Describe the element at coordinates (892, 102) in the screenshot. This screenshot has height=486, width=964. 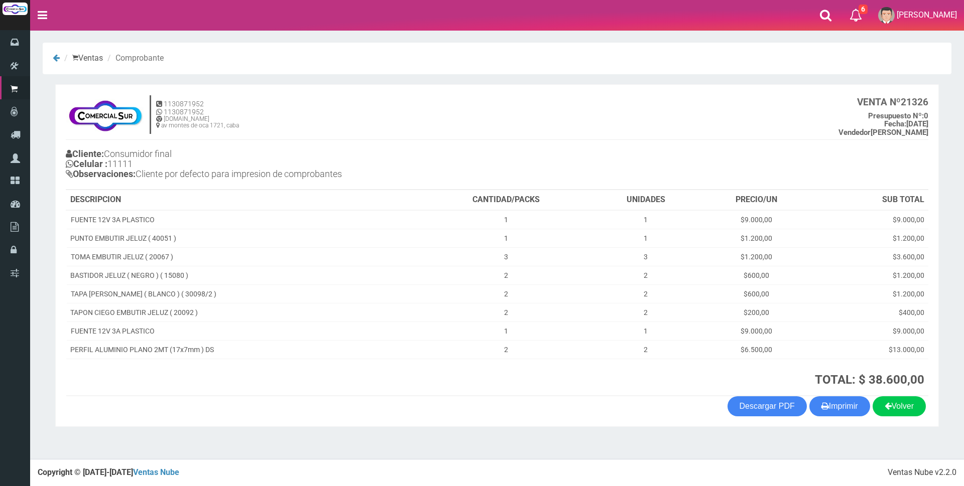
I see `b: 21326` at that location.